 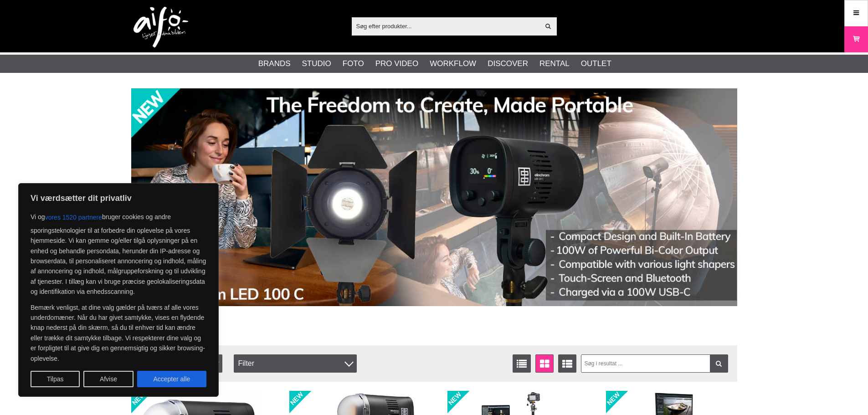 I want to click on input: Søg efter produkter..., so click(x=446, y=26).